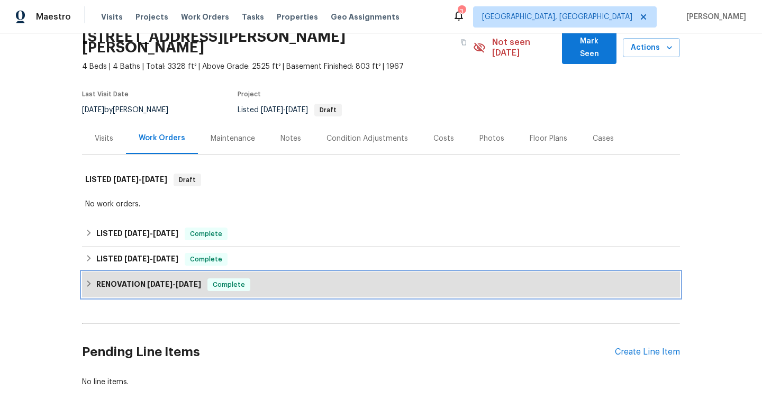  Describe the element at coordinates (491, 139) in the screenshot. I see `div: Photos` at that location.